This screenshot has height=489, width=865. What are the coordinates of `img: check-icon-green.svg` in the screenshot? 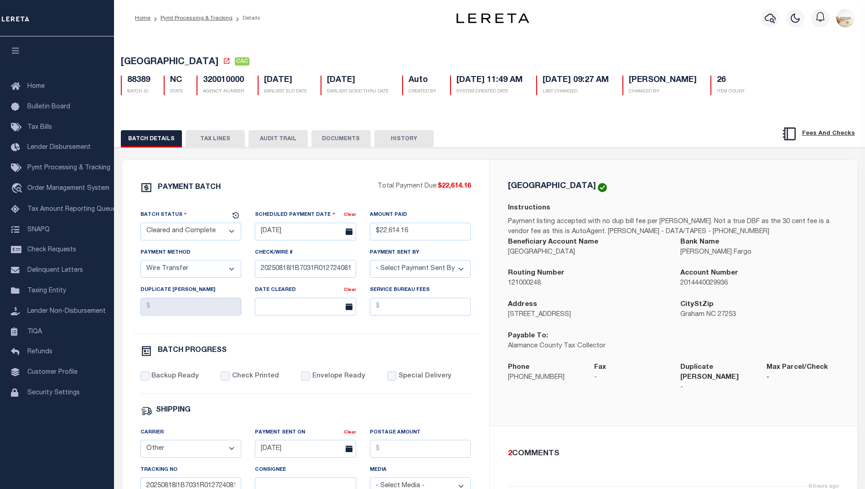 It's located at (602, 188).